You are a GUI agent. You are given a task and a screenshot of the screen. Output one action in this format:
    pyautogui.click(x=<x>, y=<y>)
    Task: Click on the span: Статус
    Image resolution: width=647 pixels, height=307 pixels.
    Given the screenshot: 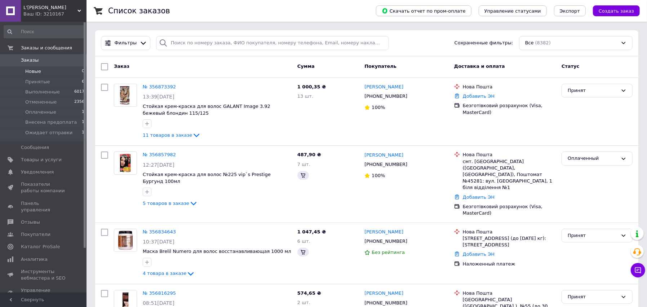 What is the action you would take?
    pyautogui.click(x=571, y=66)
    